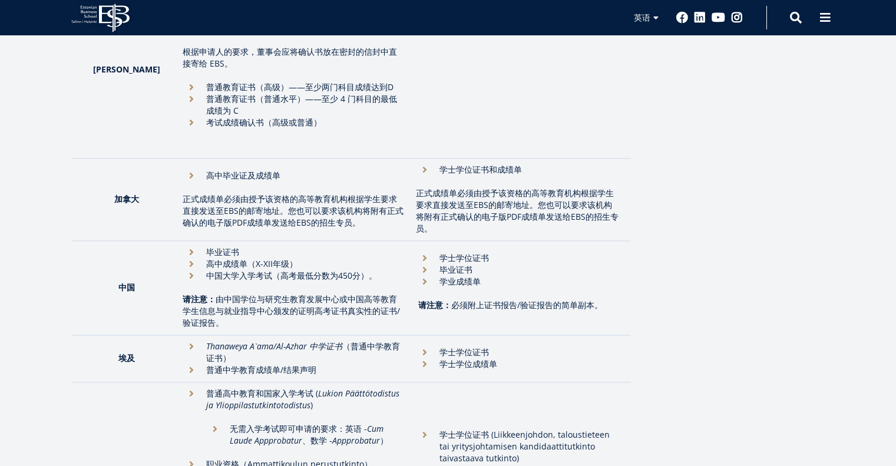 This screenshot has width=896, height=466. I want to click on font: 普通教育证书（高级）——至少两门科目成绩达到D, so click(300, 87).